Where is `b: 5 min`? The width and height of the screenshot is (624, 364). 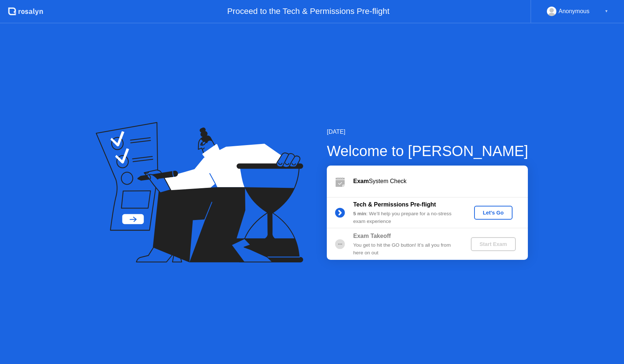
b: 5 min is located at coordinates (360, 213).